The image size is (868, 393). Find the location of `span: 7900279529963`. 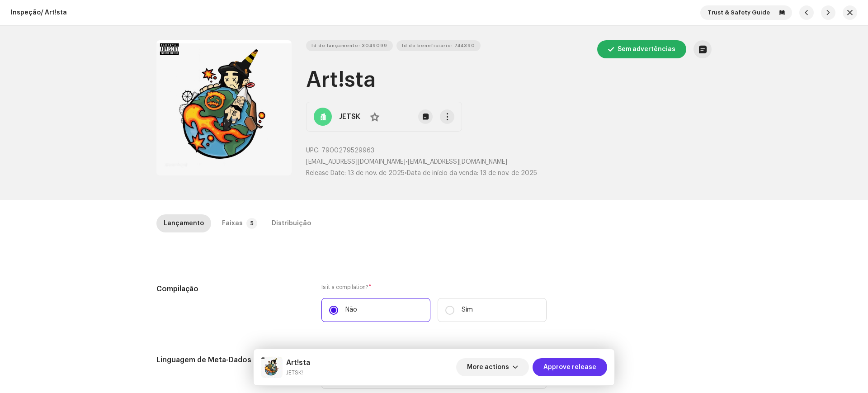

span: 7900279529963 is located at coordinates (347, 151).